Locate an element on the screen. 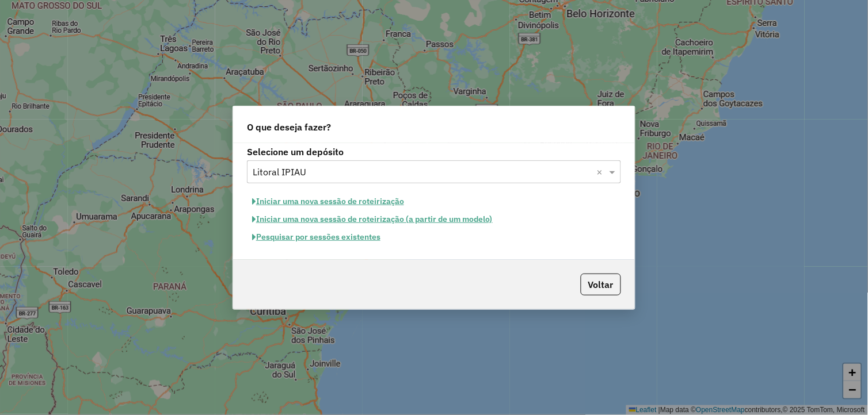 The width and height of the screenshot is (868, 415). button: Iniciar uma nova sessão de roteirização is located at coordinates (328, 202).